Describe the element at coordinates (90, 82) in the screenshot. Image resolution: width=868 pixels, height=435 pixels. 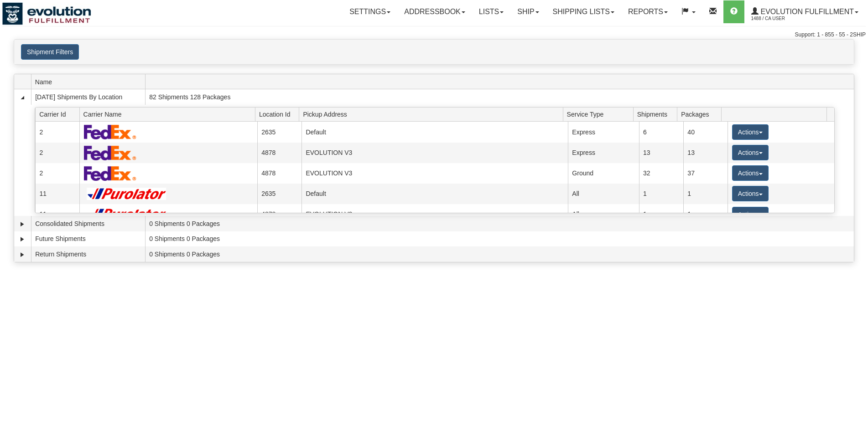
I see `span: Name` at that location.